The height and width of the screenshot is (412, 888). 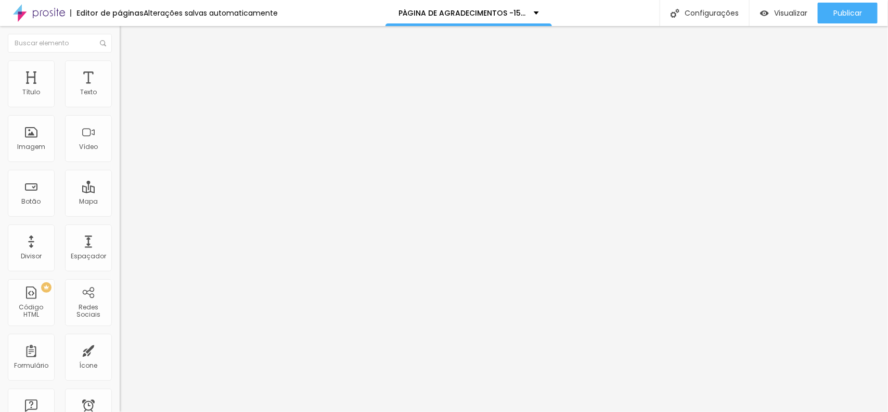 I want to click on font: Editor de páginas, so click(x=110, y=13).